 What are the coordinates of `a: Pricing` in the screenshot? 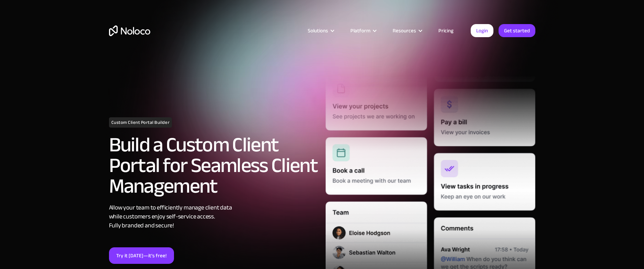 It's located at (446, 31).